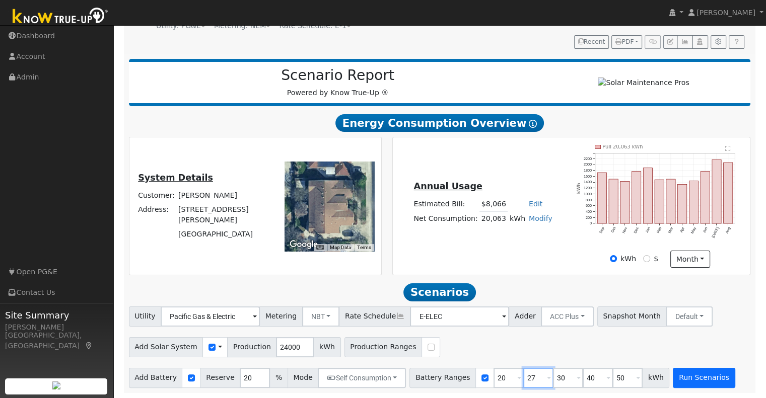  I want to click on text: 600, so click(589, 206).